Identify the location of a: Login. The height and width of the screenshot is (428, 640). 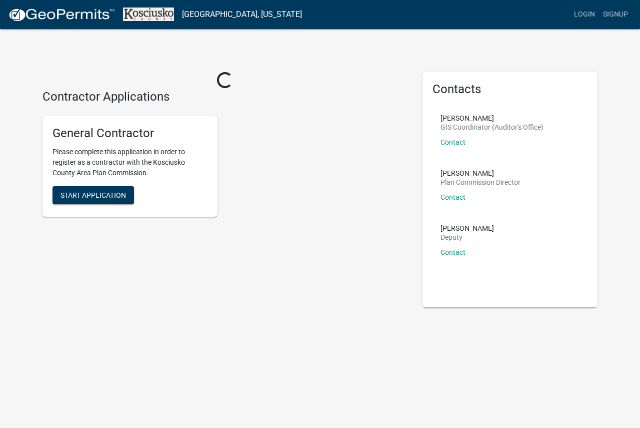
(585, 15).